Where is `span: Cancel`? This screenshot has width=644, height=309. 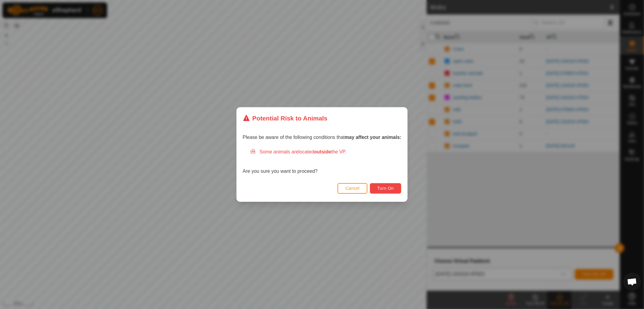 span: Cancel is located at coordinates (352, 188).